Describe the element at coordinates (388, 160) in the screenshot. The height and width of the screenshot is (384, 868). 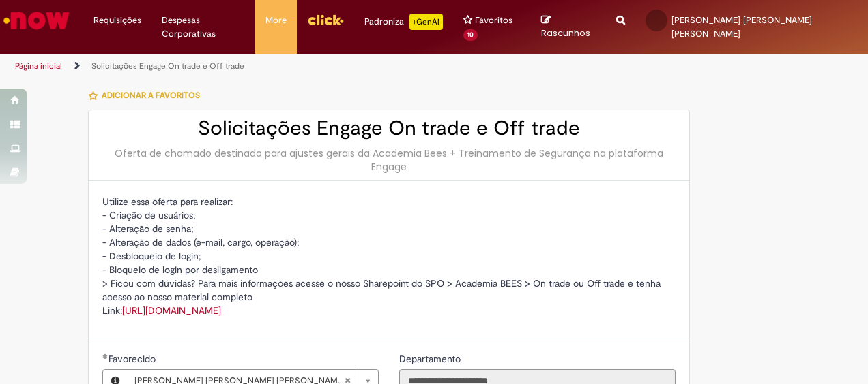
I see `div: Oferta de chamado destinado para ajustes gerais da Academia Bees + Treinamento de Segurança na pl...` at that location.